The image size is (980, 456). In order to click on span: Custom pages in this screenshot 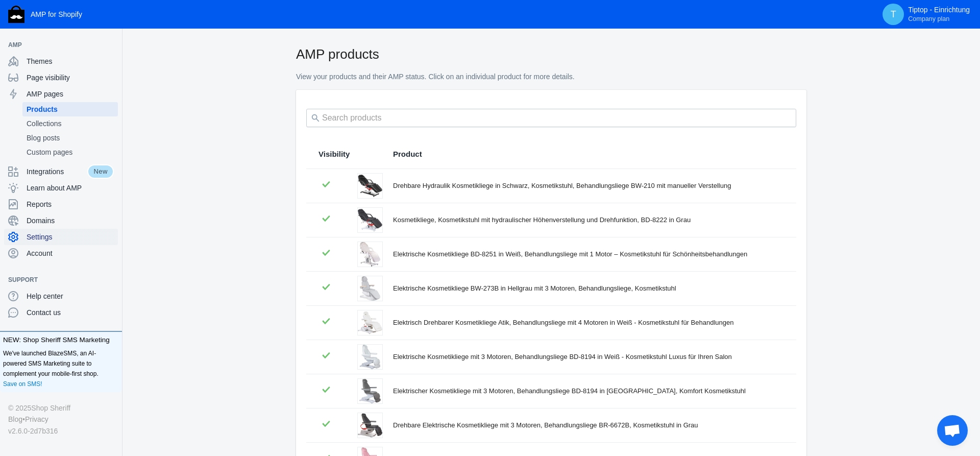, I will do `click(70, 152)`.